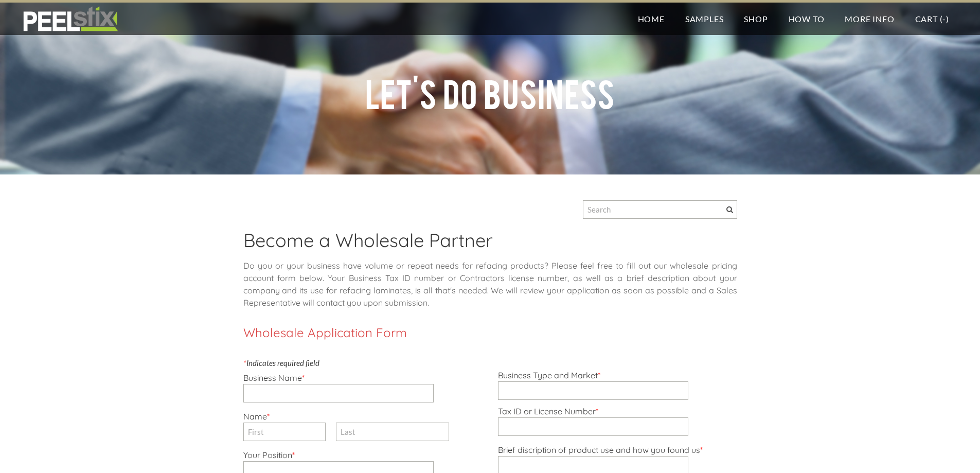  I want to click on a: Shop, so click(755, 18).